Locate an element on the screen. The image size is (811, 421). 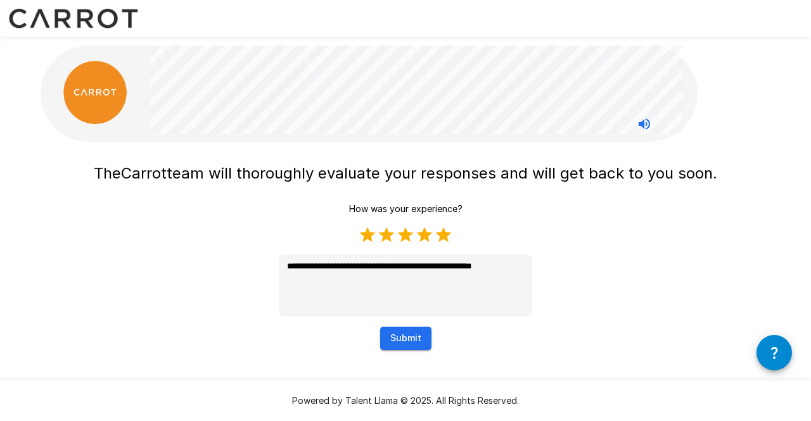
button: Stop reading questions aloud is located at coordinates (644, 124).